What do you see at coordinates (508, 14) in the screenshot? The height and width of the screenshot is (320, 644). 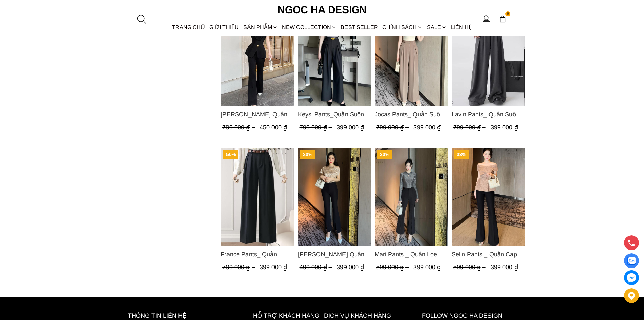 I see `span: 0` at bounding box center [508, 14].